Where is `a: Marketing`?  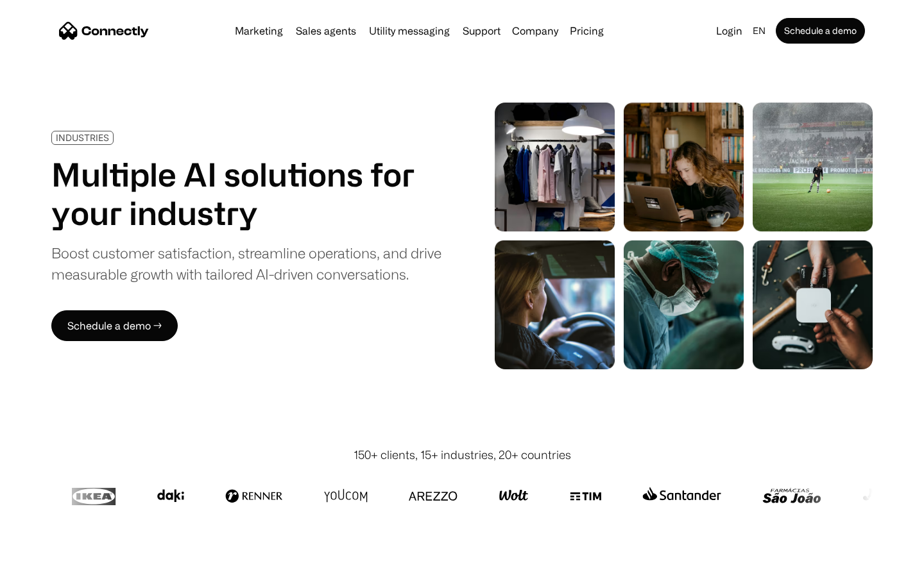 a: Marketing is located at coordinates (259, 31).